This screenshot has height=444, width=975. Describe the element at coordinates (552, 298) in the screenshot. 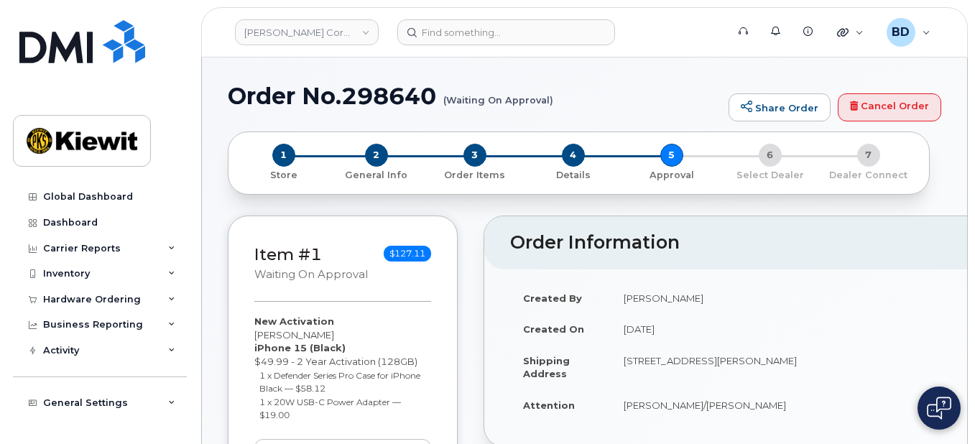

I see `strong: Created By` at that location.